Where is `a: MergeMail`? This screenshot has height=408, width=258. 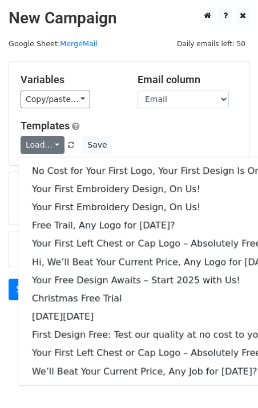
a: MergeMail is located at coordinates (79, 43).